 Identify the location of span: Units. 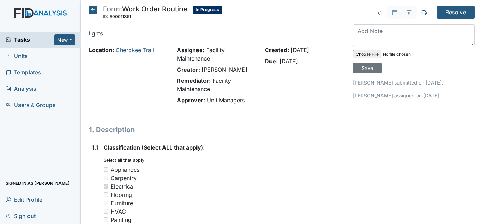
(17, 56).